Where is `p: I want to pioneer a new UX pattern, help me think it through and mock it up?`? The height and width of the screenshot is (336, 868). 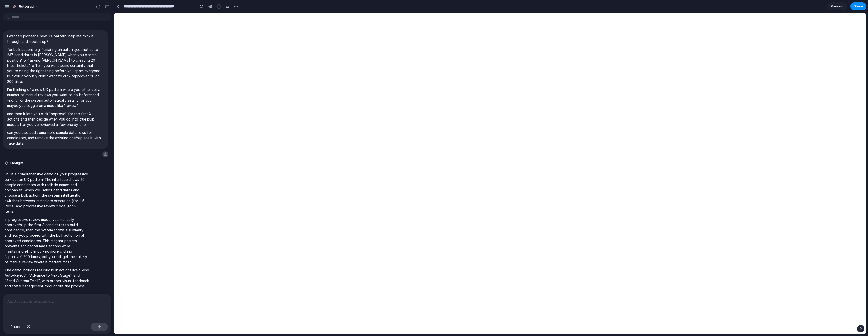
p: I want to pioneer a new UX pattern, help me think it through and mock it up? is located at coordinates (55, 39).